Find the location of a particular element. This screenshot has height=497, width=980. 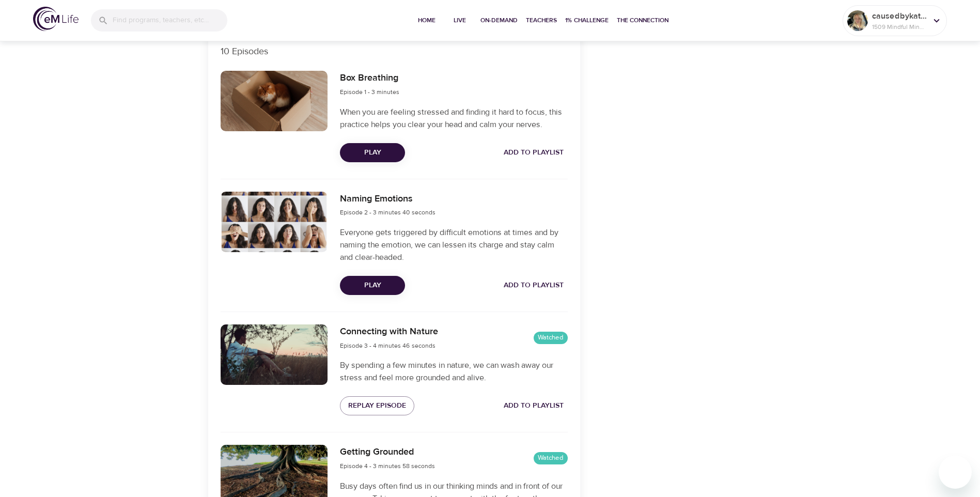

p: Everyone gets triggered by difficult emotions at times and by naming the emotion, we can lessen i... is located at coordinates (453, 245).